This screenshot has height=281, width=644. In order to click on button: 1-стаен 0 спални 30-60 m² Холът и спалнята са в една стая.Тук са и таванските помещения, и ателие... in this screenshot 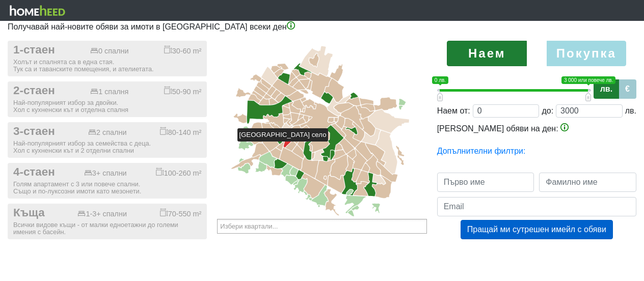, I will do `click(107, 59)`.